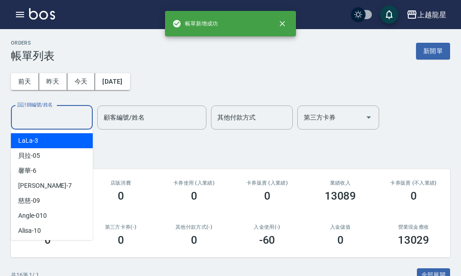 Image resolution: width=461 pixels, height=276 pixels. Describe the element at coordinates (194, 183) in the screenshot. I see `h2: 卡券使用 (入業績)` at that location.